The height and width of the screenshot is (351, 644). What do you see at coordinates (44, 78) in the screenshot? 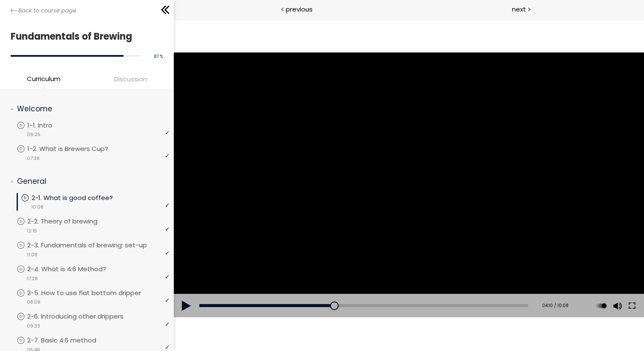
I see `span: Curriculum` at bounding box center [44, 78].